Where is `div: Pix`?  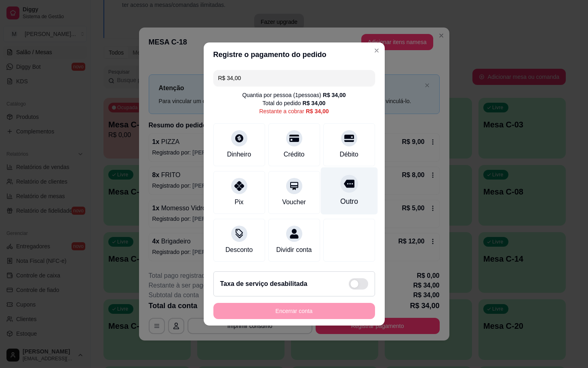
div: Pix is located at coordinates (239, 202).